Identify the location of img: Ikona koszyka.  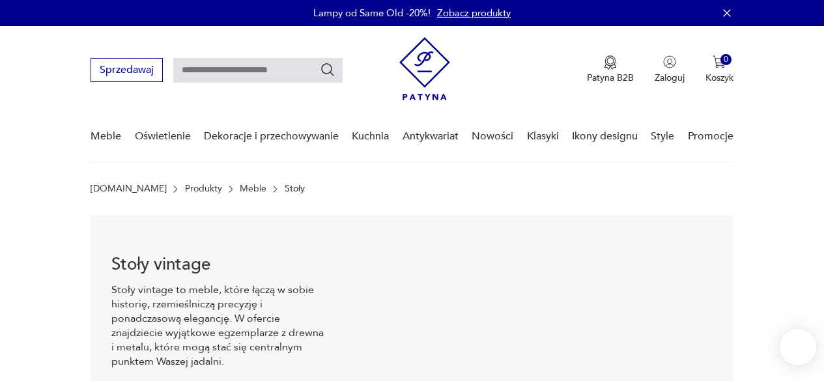
(719, 62).